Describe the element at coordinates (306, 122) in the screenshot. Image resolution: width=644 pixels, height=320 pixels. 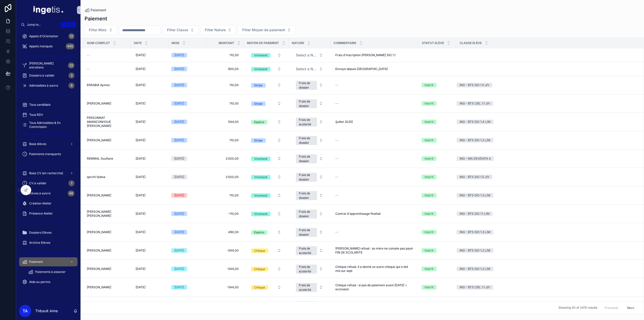
I see `div: Frais de scolarité` at that location.